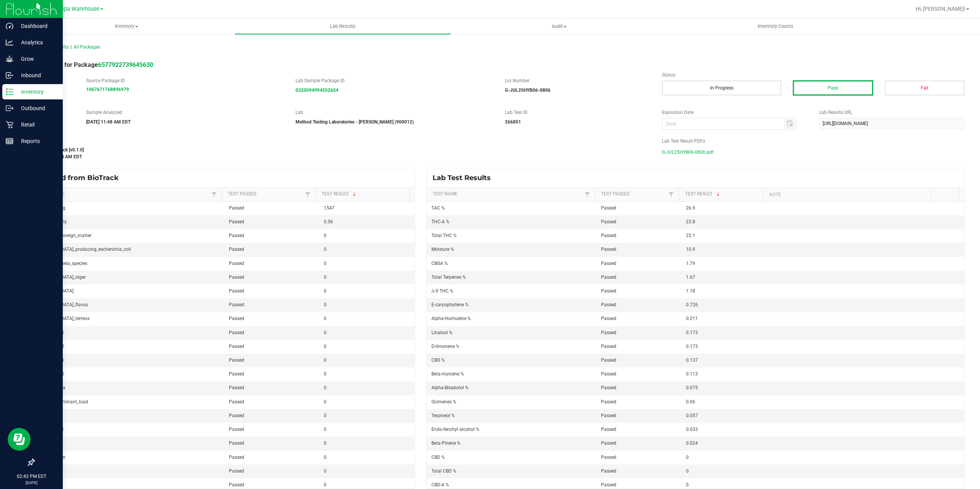  Describe the element at coordinates (455, 430) in the screenshot. I see `span: Endo-fenchyl alcohol %` at that location.